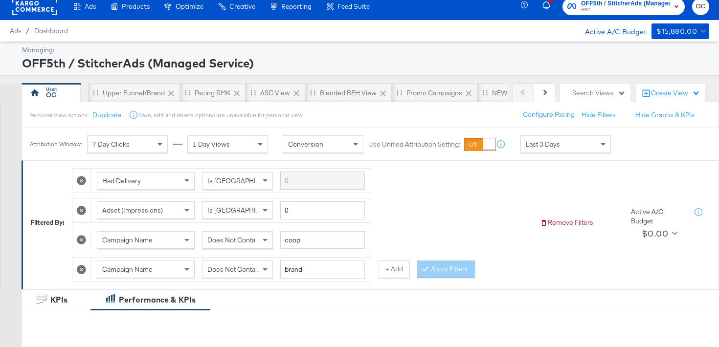  What do you see at coordinates (677, 31) in the screenshot?
I see `div: $15,880.00` at bounding box center [677, 31].